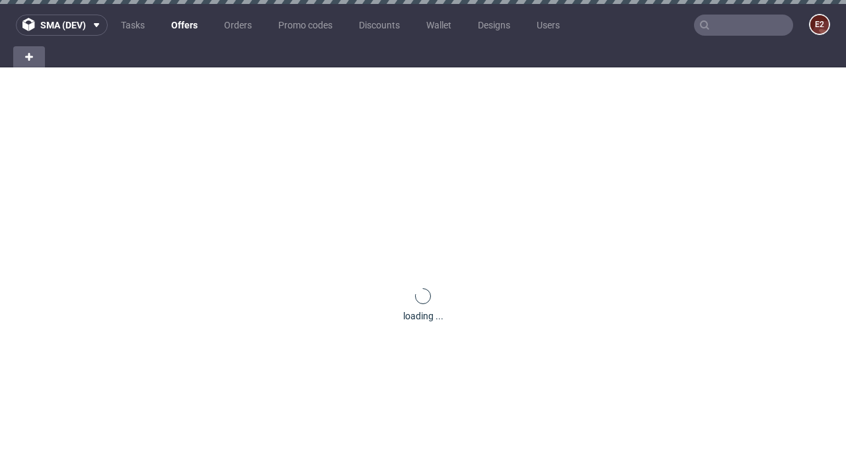  What do you see at coordinates (439, 25) in the screenshot?
I see `a: Wallet` at bounding box center [439, 25].